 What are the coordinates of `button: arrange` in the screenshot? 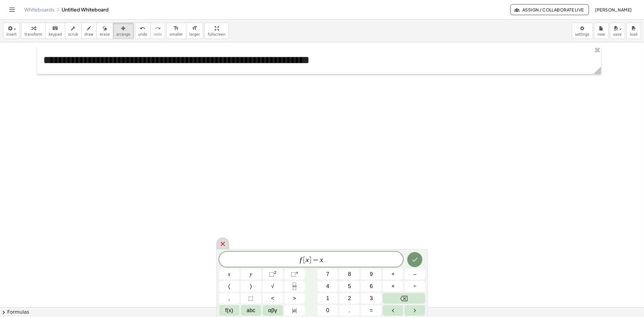 It's located at (123, 31).